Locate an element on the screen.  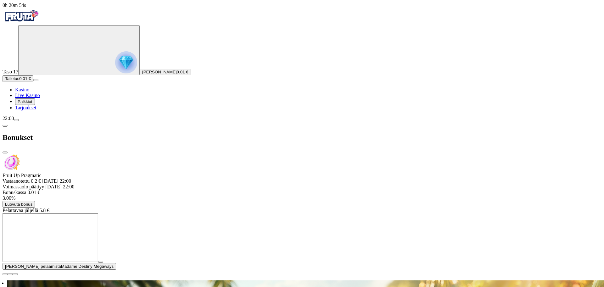
button: chevron-left icon is located at coordinates (5, 126).